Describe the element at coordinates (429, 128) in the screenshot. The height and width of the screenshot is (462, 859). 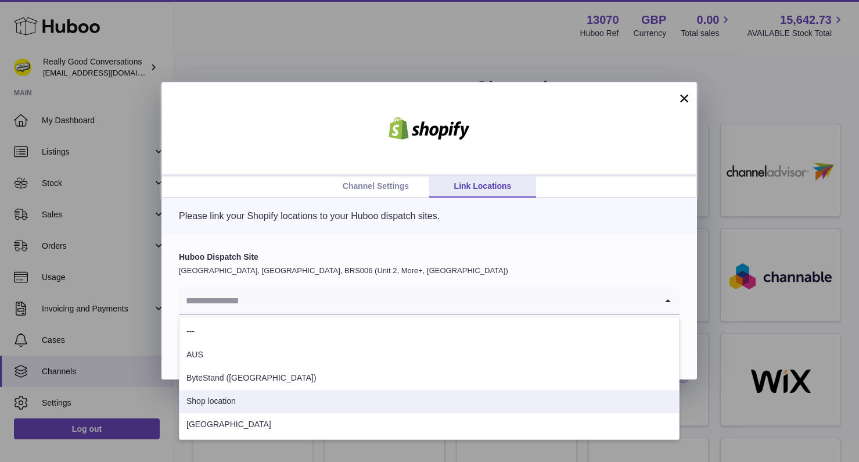
I see `img: shopify` at that location.